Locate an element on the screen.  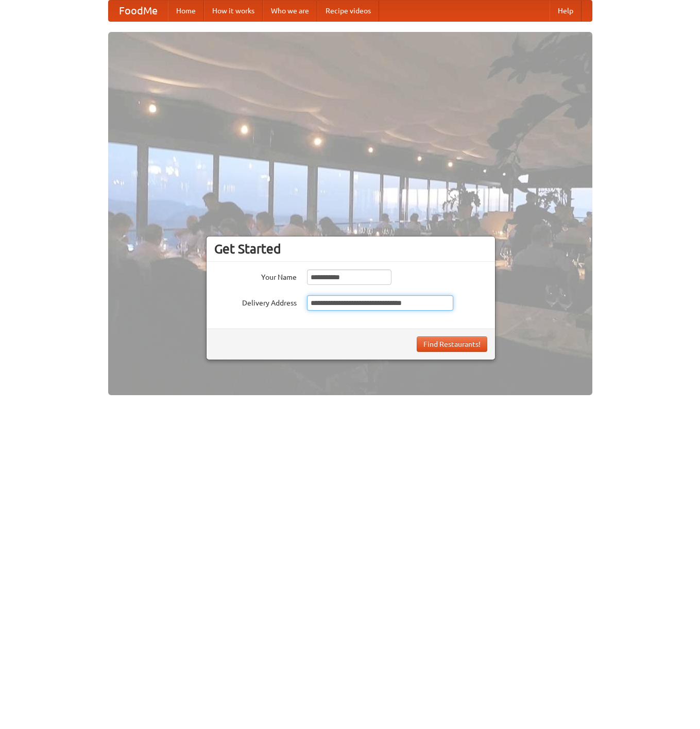
a: Recipe videos is located at coordinates (348, 10).